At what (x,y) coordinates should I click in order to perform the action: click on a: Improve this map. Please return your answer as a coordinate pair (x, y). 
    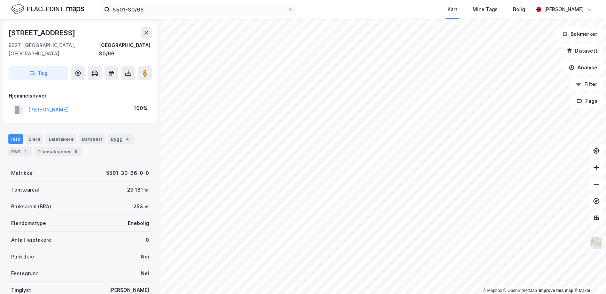
    Looking at the image, I should click on (556, 290).